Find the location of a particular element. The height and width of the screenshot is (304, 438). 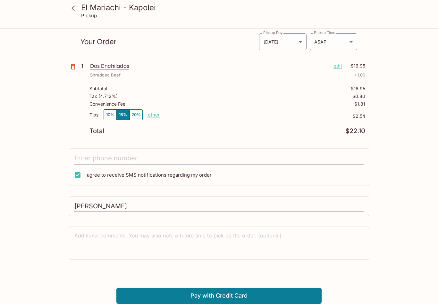

p: $0.80 is located at coordinates (359, 96).